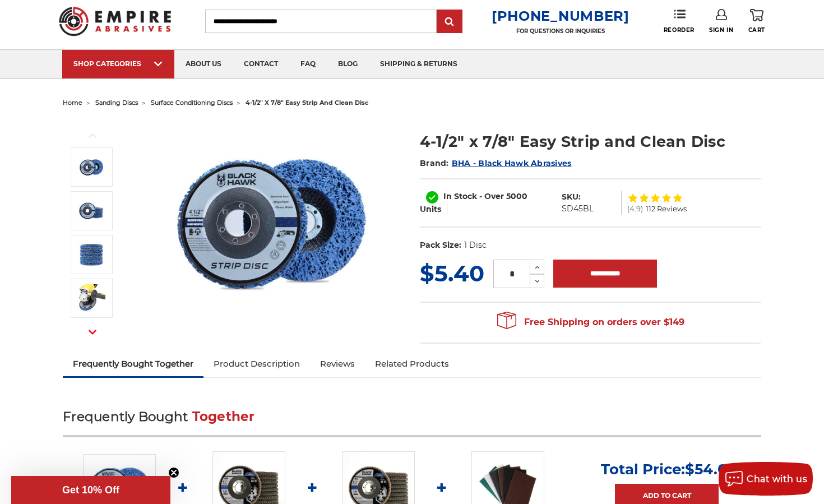  I want to click on span: Together, so click(224, 416).